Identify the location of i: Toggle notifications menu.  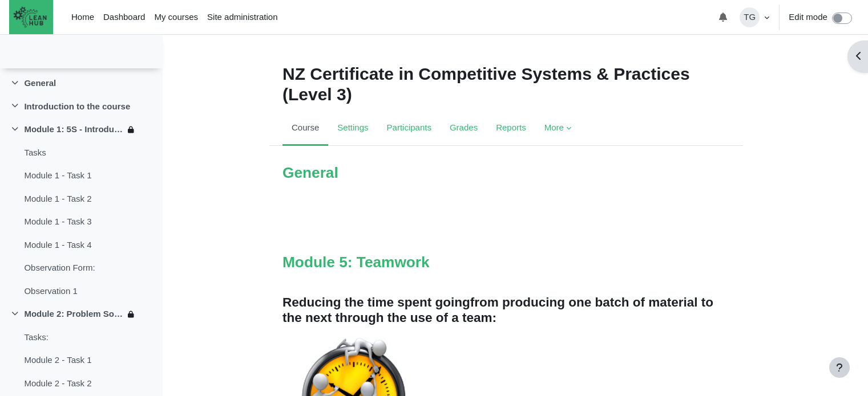
(723, 17).